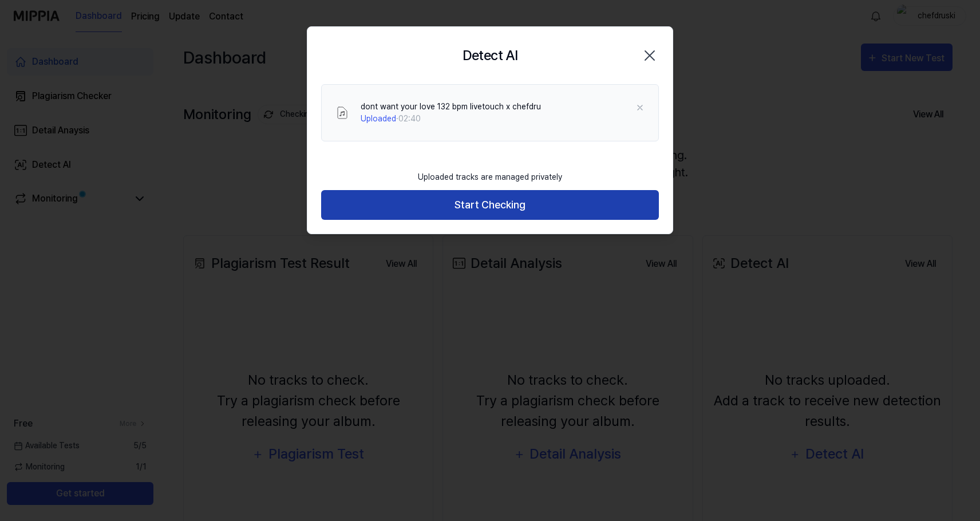 This screenshot has width=980, height=521. Describe the element at coordinates (490, 205) in the screenshot. I see `button: Start Checking` at that location.